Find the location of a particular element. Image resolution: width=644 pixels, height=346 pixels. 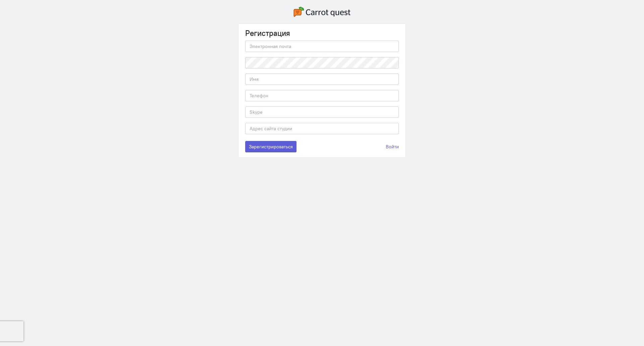

input: Электронная почта is located at coordinates (322, 46).